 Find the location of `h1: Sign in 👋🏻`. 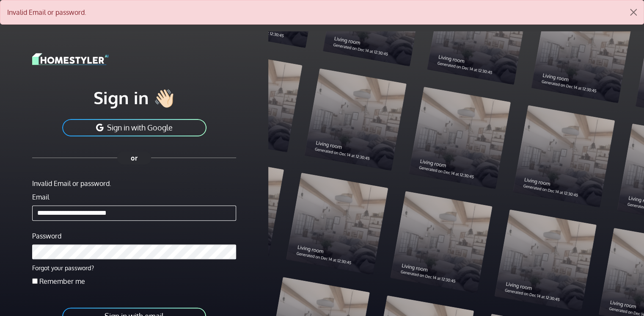

h1: Sign in 👋🏻 is located at coordinates (134, 97).